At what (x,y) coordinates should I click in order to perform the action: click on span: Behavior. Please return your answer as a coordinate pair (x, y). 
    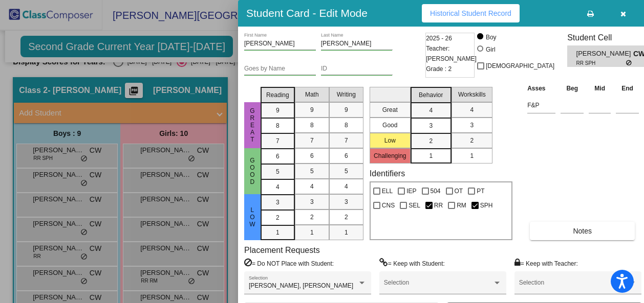
    Looking at the image, I should click on (430, 95).